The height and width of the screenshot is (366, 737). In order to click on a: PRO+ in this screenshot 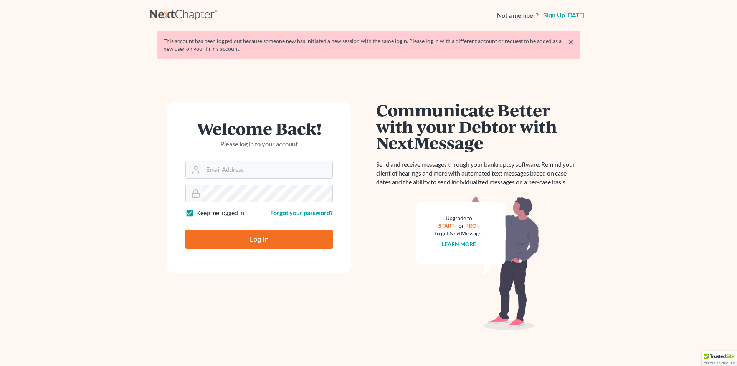, I will do `click(472, 225)`.